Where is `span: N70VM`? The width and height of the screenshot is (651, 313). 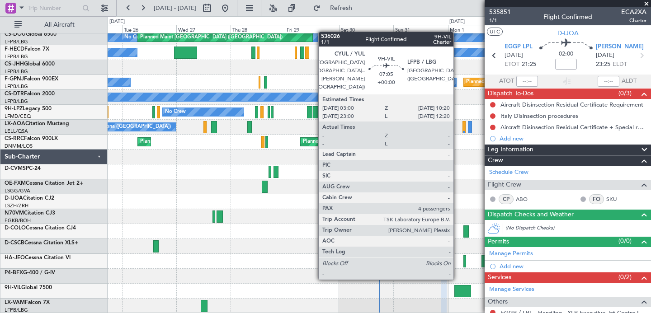
span: N70VM is located at coordinates (14, 213).